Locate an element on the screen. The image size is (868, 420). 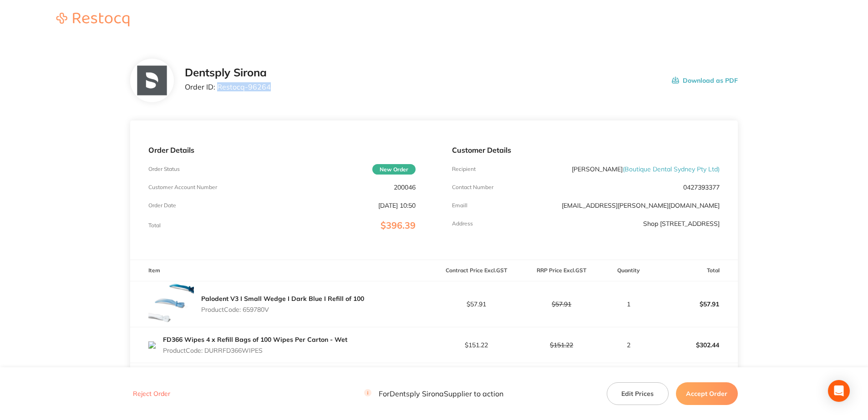
span: New Order is located at coordinates (393, 169).